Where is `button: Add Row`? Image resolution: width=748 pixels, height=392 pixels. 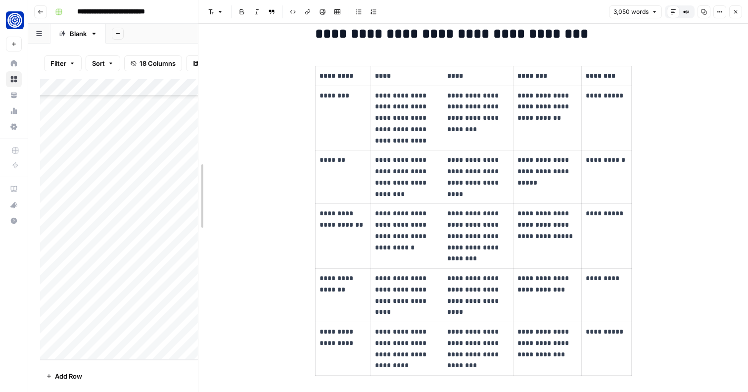 button: Add Row is located at coordinates (64, 376).